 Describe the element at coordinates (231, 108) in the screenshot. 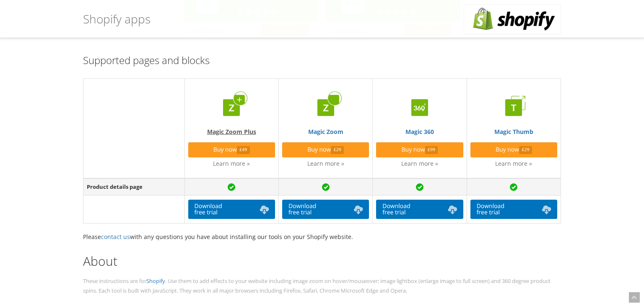

I see `img: Magic Zoom Plus` at that location.